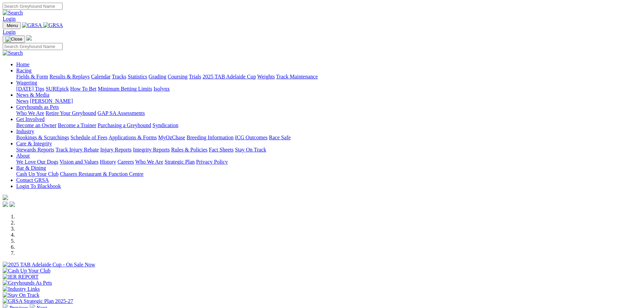 Image resolution: width=644 pixels, height=308 pixels. What do you see at coordinates (329, 162) in the screenshot?
I see `div: About` at bounding box center [329, 162].